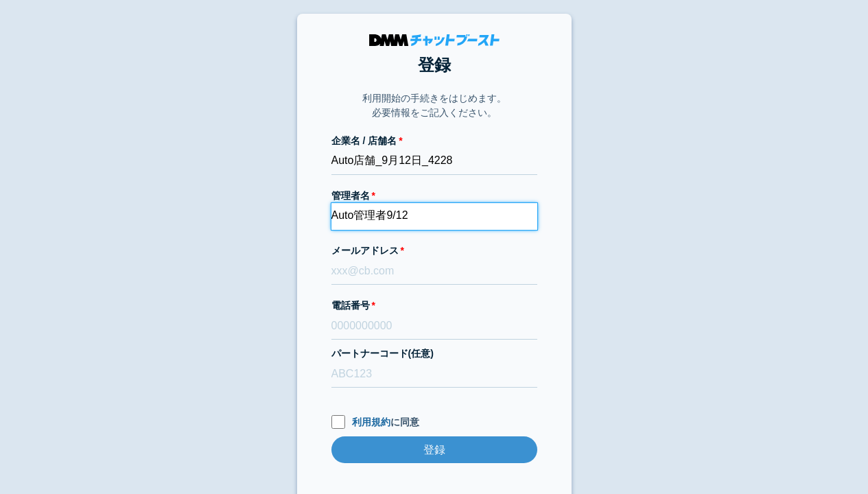  What do you see at coordinates (435, 272) in the screenshot?
I see `input: xxx@cb.com` at bounding box center [435, 272].